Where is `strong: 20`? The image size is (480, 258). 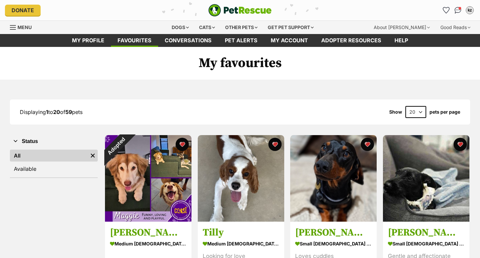 strong: 20 is located at coordinates (56, 112).